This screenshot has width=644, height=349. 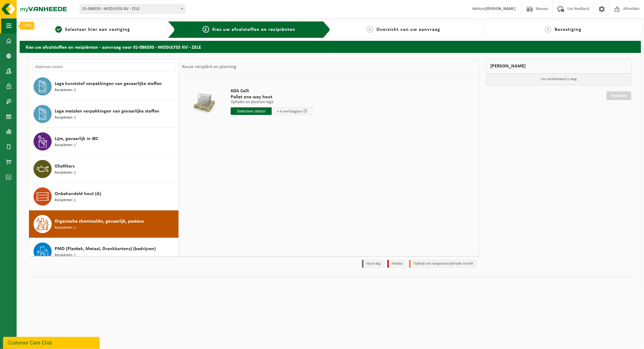 What do you see at coordinates (206, 29) in the screenshot?
I see `span: 2` at bounding box center [206, 29].